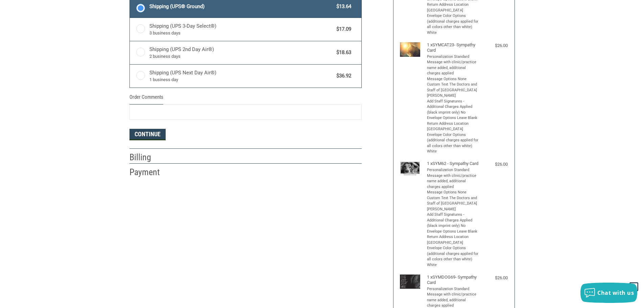  What do you see at coordinates (453, 280) in the screenshot?
I see `h4: 1 x SYMDOG69- Sympathy Card` at bounding box center [453, 280].